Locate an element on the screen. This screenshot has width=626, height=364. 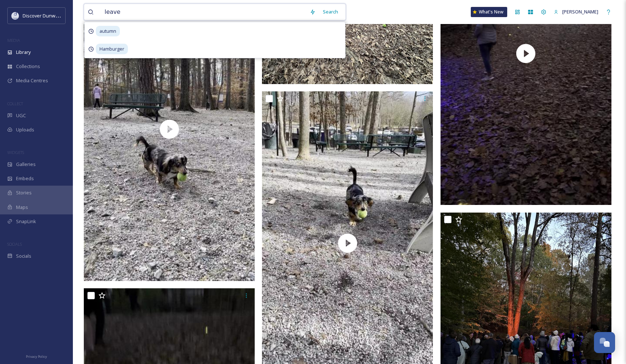
span: Collections is located at coordinates (28, 66).